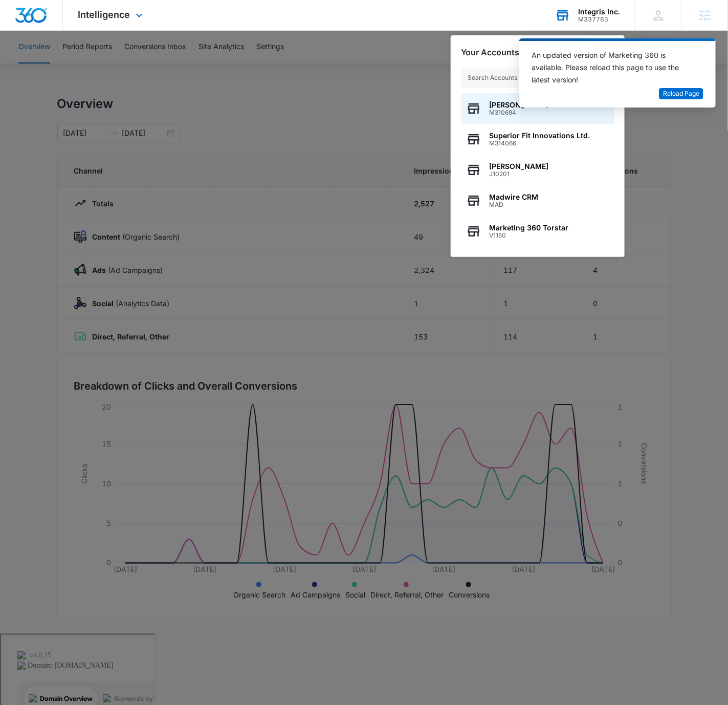 The height and width of the screenshot is (705, 728). What do you see at coordinates (611, 68) in the screenshot?
I see `div: An updated version of Marketing 360 is available. Please reload this page to use the latest version!` at bounding box center [611, 68].